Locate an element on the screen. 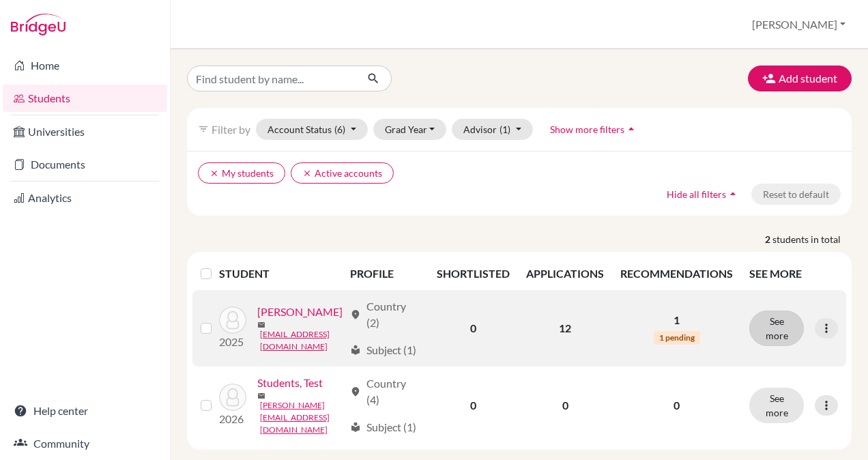 This screenshot has height=460, width=868. a: Help center is located at coordinates (84, 411).